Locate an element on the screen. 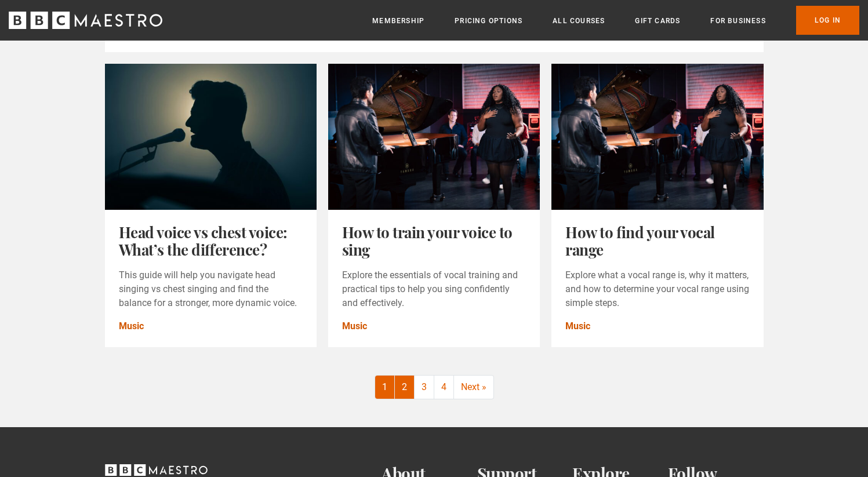 The image size is (868, 477). a: Log In is located at coordinates (827, 20).